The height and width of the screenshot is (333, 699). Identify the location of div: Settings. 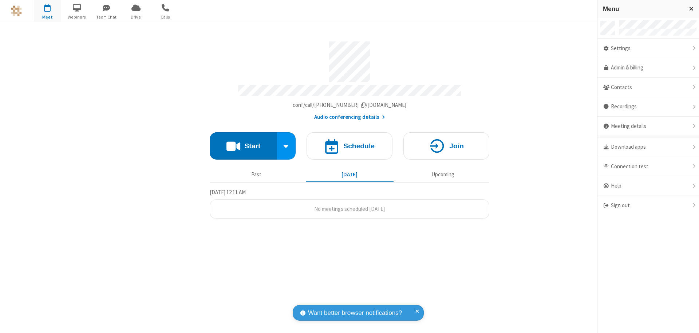
(648, 49).